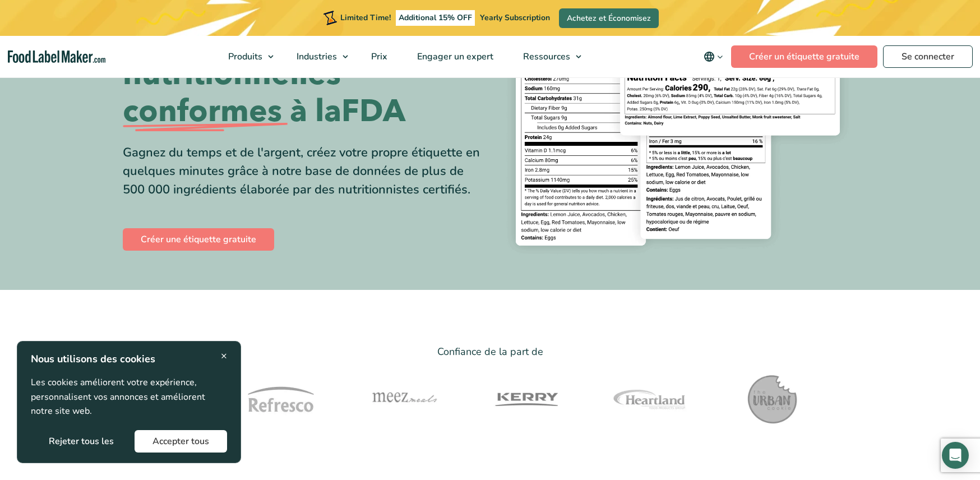 This screenshot has width=980, height=480. Describe the element at coordinates (81, 441) in the screenshot. I see `button: Rejeter tous les` at that location.